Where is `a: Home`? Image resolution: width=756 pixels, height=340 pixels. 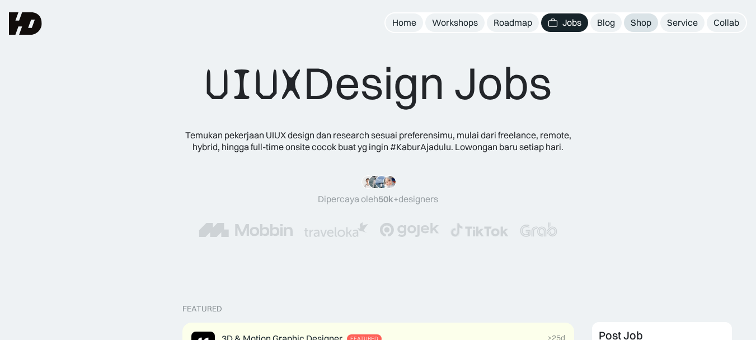 a: Home is located at coordinates (404, 22).